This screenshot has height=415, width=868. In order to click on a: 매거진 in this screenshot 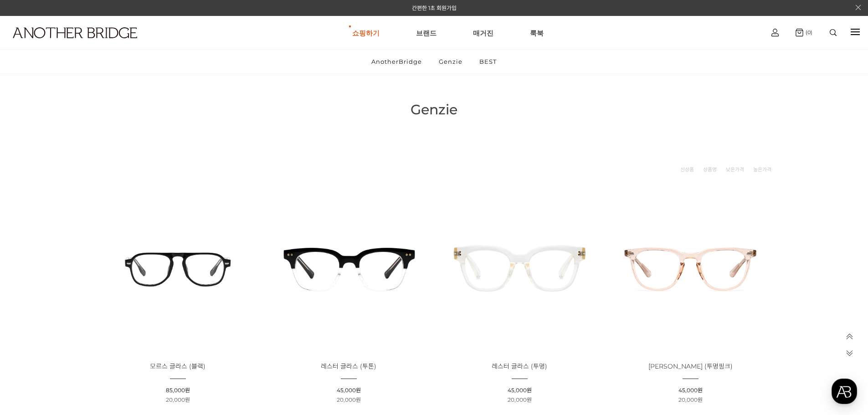, I will do `click(483, 32)`.